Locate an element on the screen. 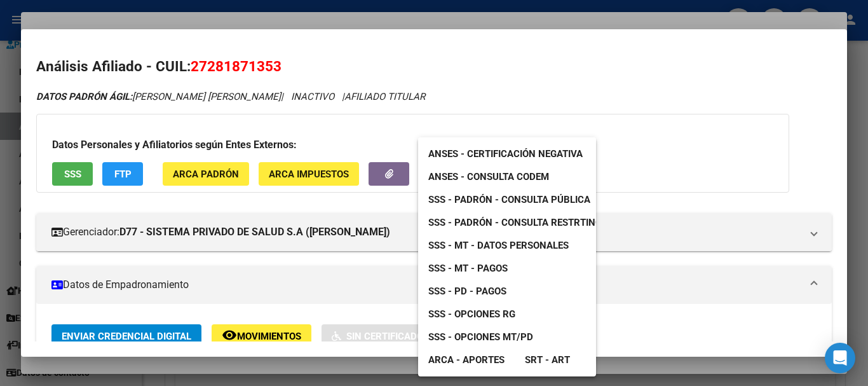 The height and width of the screenshot is (386, 868). a: SSS - Opciones MT/PD is located at coordinates (480, 337).